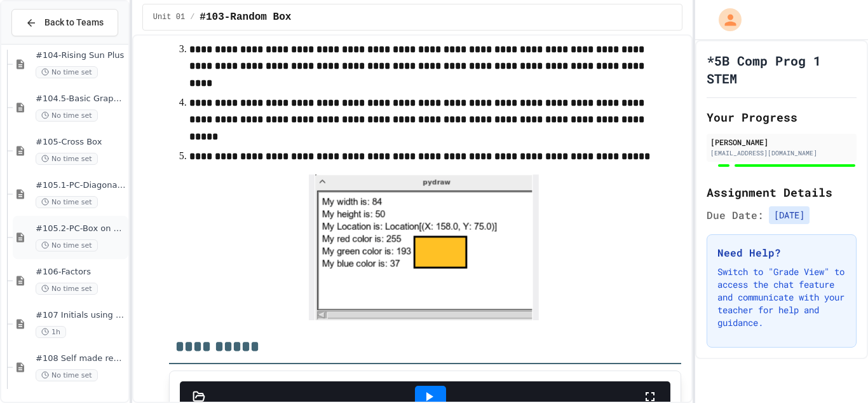 Image resolution: width=868 pixels, height=403 pixels. Describe the element at coordinates (782, 117) in the screenshot. I see `h2: Your Progress` at that location.